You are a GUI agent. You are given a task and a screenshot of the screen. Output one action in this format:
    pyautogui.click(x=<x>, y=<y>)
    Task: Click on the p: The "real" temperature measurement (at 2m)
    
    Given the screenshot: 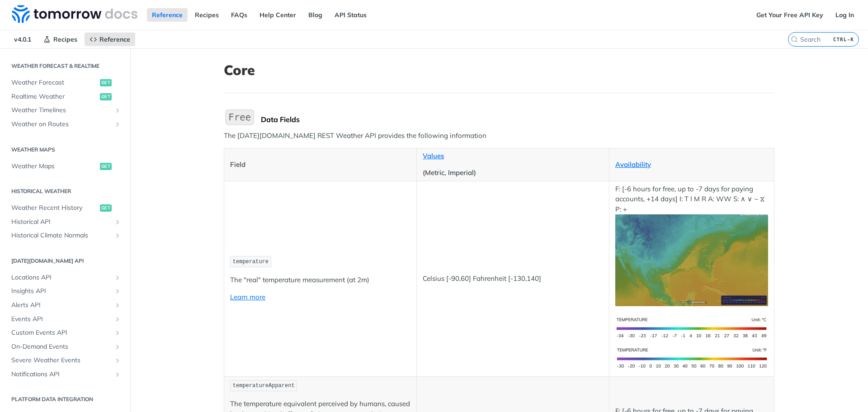 What is the action you would take?
    pyautogui.click(x=320, y=280)
    